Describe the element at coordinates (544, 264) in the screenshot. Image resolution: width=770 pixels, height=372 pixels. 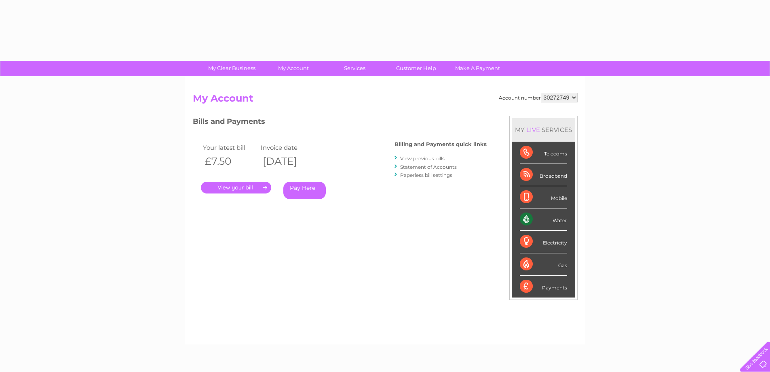
I see `div: Gas` at that location.